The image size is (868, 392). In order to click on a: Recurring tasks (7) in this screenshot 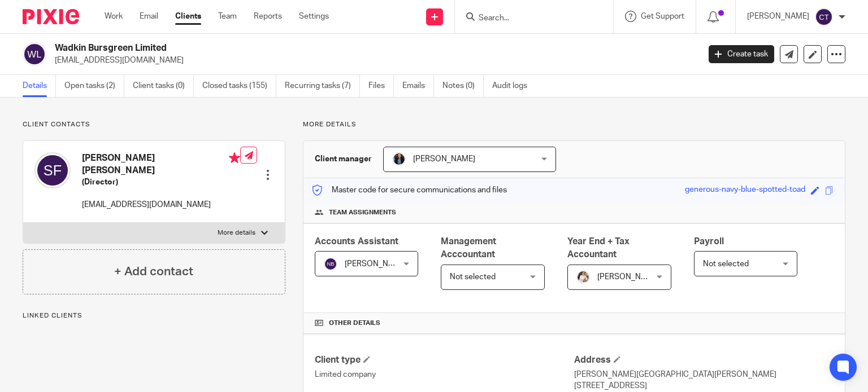, I will do `click(322, 86)`.